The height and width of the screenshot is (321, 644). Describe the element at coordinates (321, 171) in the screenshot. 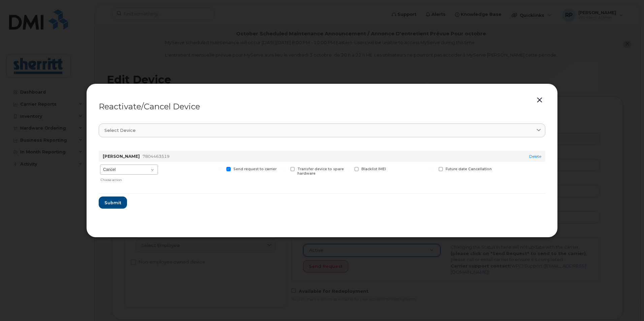

I see `span: Transfer device to spare hardware` at that location.